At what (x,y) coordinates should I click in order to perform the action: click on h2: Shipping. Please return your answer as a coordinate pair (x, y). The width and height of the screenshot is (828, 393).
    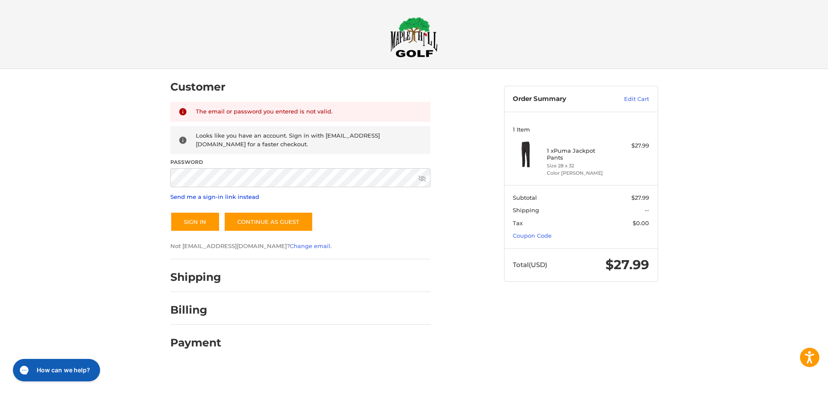
    Looking at the image, I should click on (196, 277).